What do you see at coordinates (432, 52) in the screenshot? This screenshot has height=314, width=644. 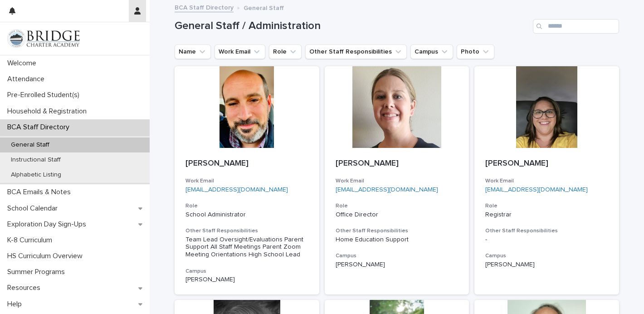 I see `button: Campus` at bounding box center [432, 52].